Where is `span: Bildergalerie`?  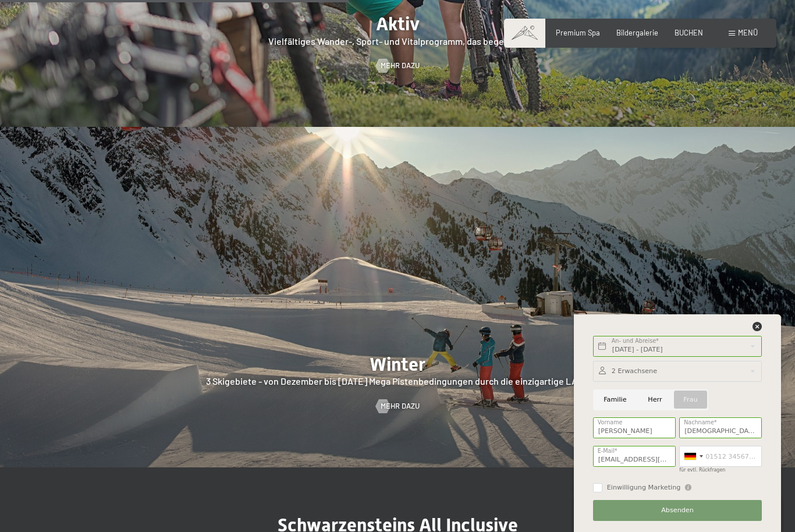
span: Bildergalerie is located at coordinates (637, 33).